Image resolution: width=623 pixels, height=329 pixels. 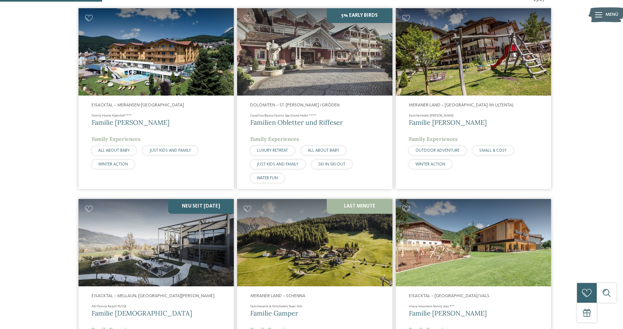 What do you see at coordinates (331, 164) in the screenshot?
I see `span: SKI-IN SKI-OUT` at bounding box center [331, 164].